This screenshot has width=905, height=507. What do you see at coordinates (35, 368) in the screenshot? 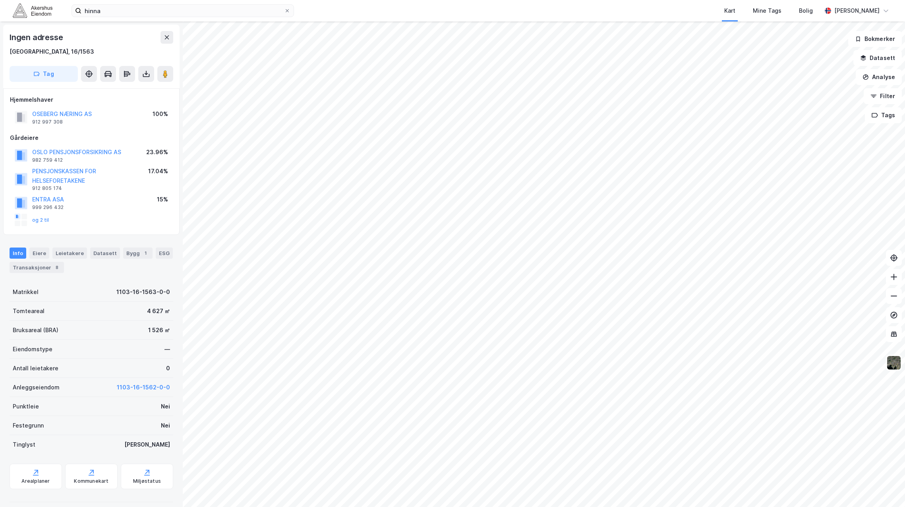
I see `div: Antall leietakere` at bounding box center [35, 368].